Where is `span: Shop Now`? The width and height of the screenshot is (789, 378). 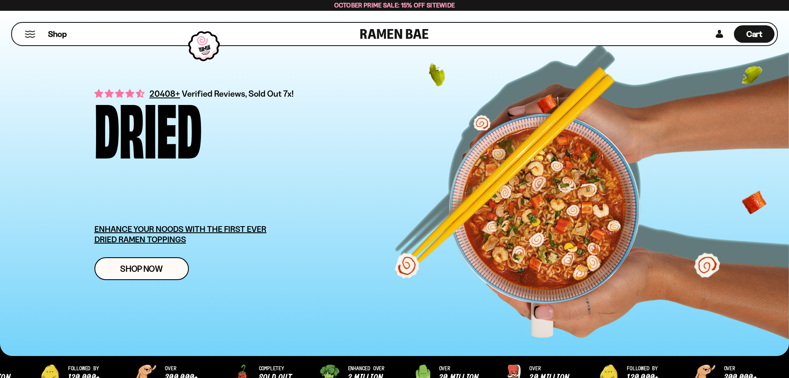
span: Shop Now is located at coordinates (141, 268).